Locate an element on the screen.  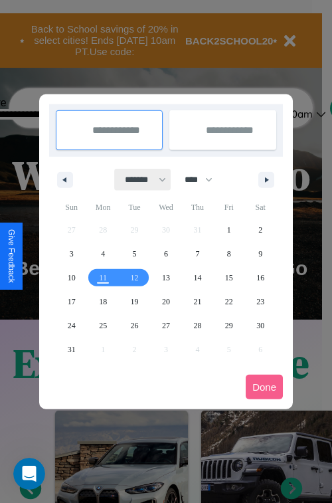
span: 28 is located at coordinates (197, 326).